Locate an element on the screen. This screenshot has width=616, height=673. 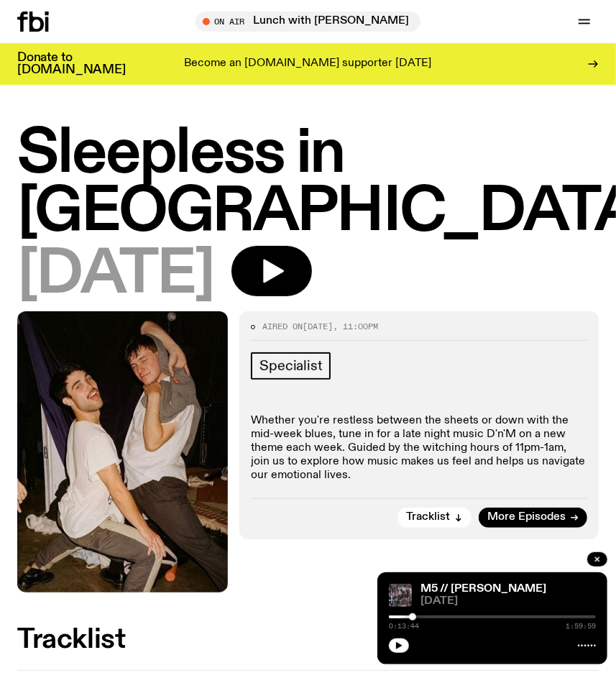
span: 0:13:44 is located at coordinates (404, 627).